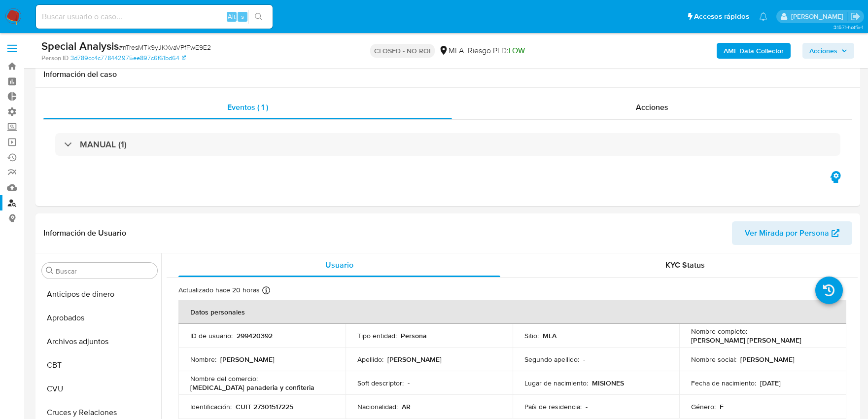  What do you see at coordinates (211, 407) in the screenshot?
I see `p: Identificación :` at bounding box center [211, 407].